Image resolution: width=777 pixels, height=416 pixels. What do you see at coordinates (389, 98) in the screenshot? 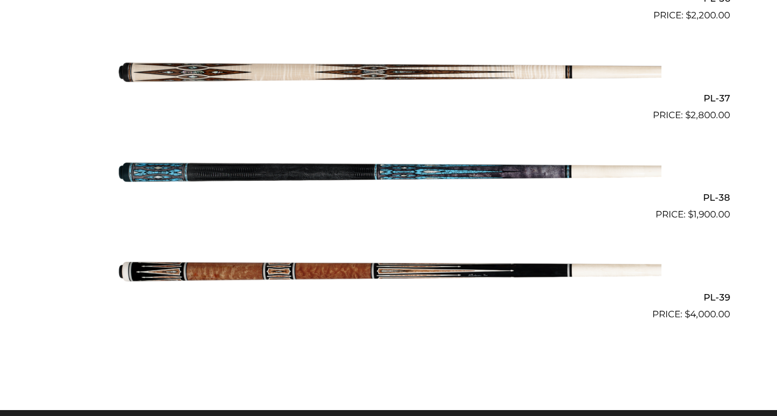
I see `h2: PL-37` at bounding box center [389, 98].